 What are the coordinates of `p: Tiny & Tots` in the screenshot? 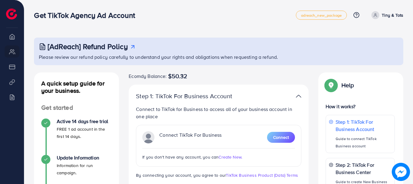 It's located at (392, 15).